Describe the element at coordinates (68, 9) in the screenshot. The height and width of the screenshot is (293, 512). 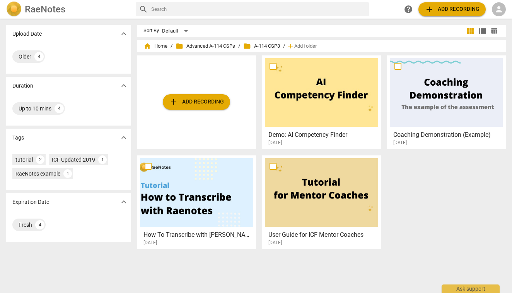
I see `a: LogoRaeNotes` at that location.